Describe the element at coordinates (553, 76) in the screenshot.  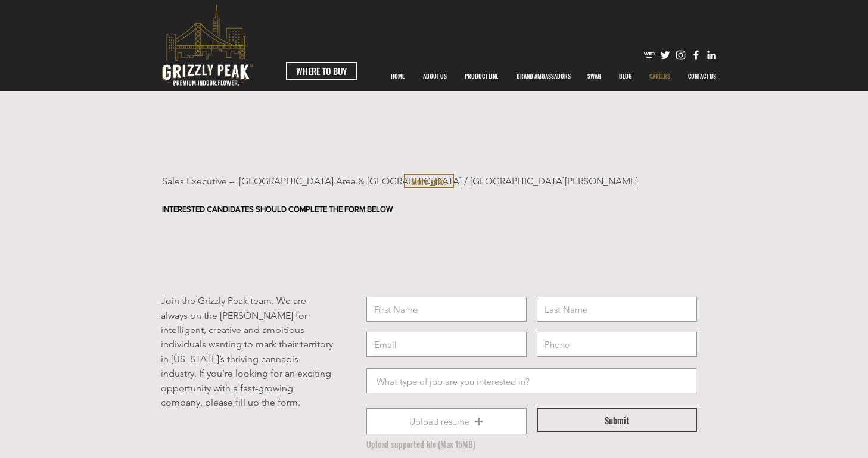
I see `nav: Site` at that location.